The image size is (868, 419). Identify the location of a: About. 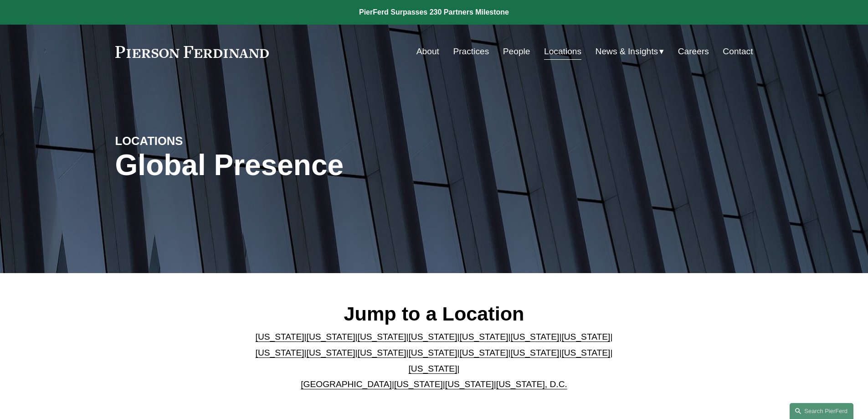
(428, 51).